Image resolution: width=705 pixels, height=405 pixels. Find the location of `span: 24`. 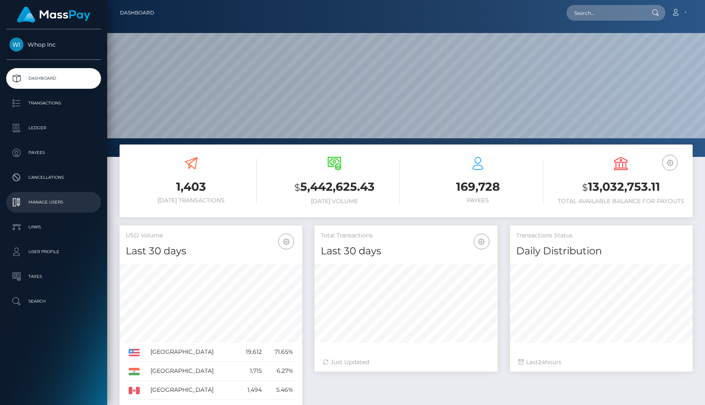

span: 24 is located at coordinates (542, 362).